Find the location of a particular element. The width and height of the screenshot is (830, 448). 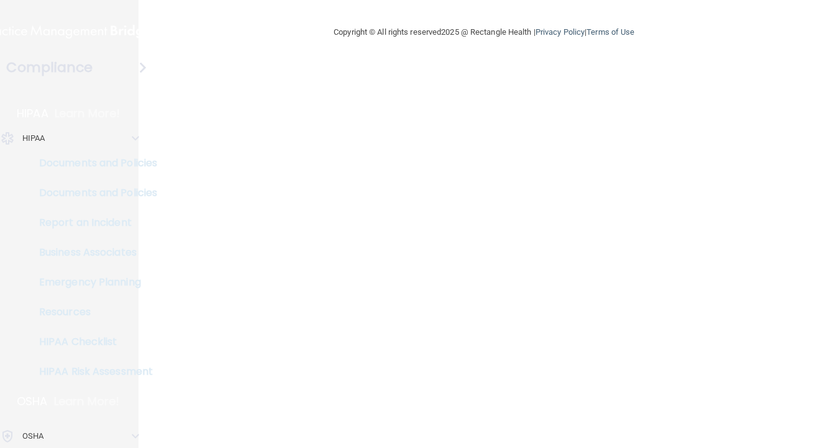

a: Terms of Use is located at coordinates (610, 32).